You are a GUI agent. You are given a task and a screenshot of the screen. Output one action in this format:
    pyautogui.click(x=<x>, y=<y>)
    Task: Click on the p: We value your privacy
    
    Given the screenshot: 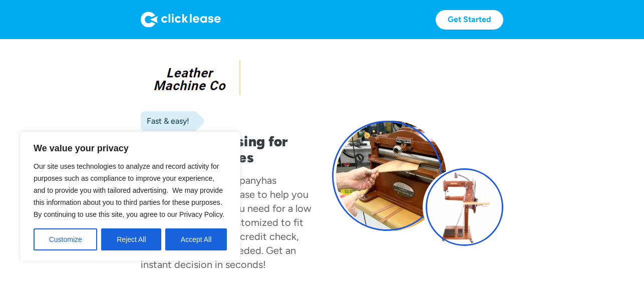 What is the action you would take?
    pyautogui.click(x=130, y=148)
    